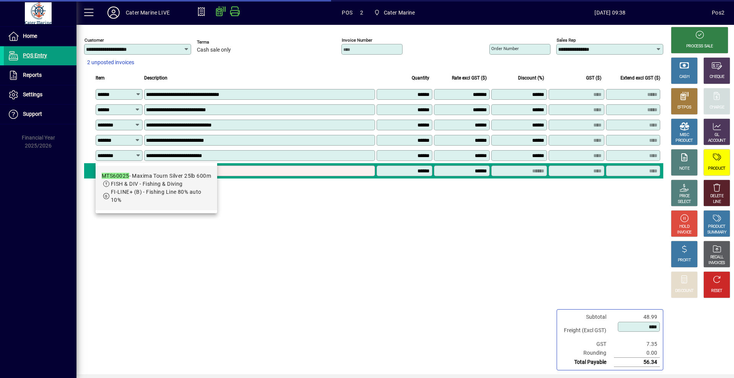 The width and height of the screenshot is (734, 378). Describe the element at coordinates (717, 135) in the screenshot. I see `div: GL` at that location.